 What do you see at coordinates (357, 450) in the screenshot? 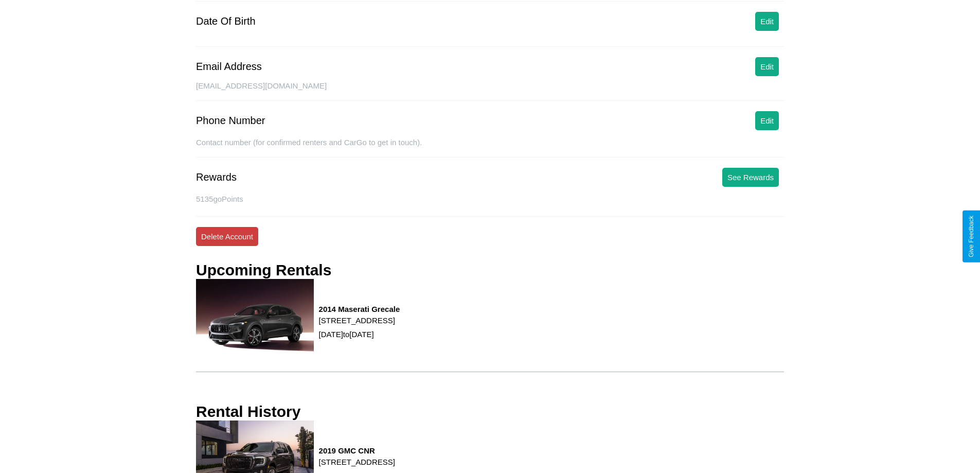
I see `h3: 2019 GMC CNR` at bounding box center [357, 450].